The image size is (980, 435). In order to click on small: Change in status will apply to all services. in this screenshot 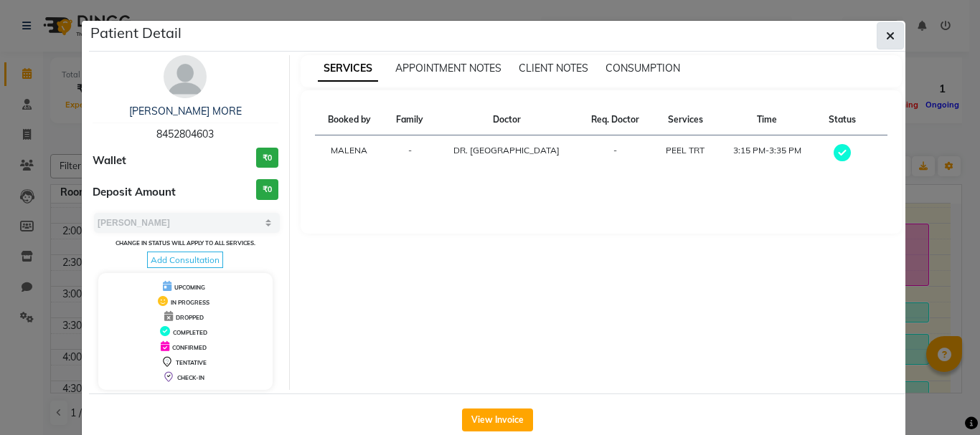, I will do `click(185, 243)`.